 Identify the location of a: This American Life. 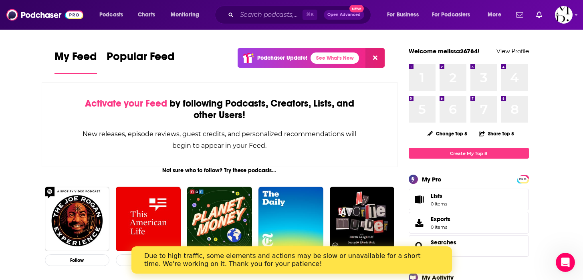
(148, 219).